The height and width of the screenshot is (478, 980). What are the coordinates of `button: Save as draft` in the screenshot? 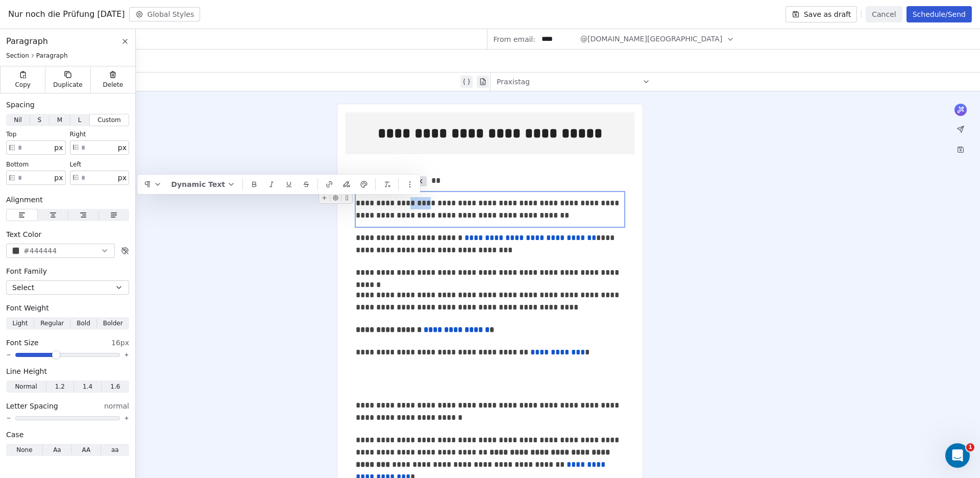 It's located at (821, 14).